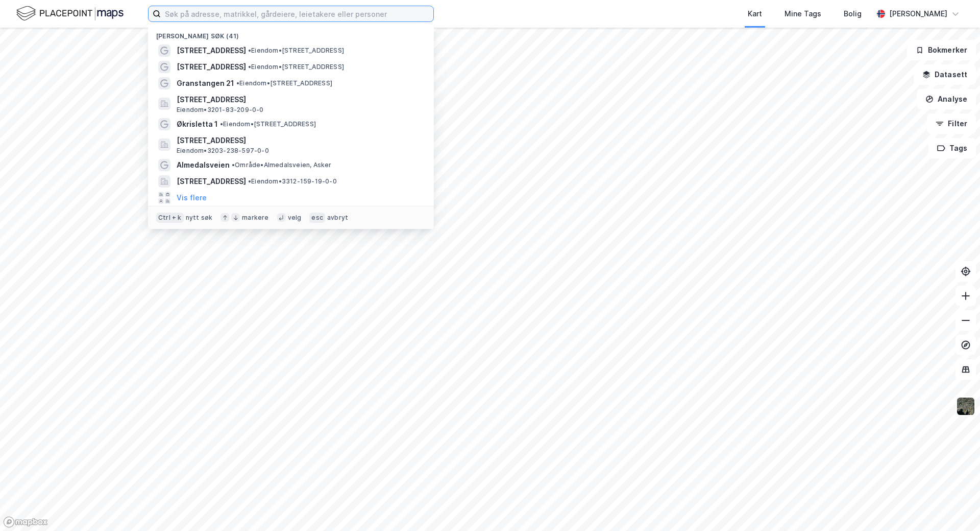 The image size is (980, 531). Describe the element at coordinates (947, 99) in the screenshot. I see `button: Analyse` at that location.